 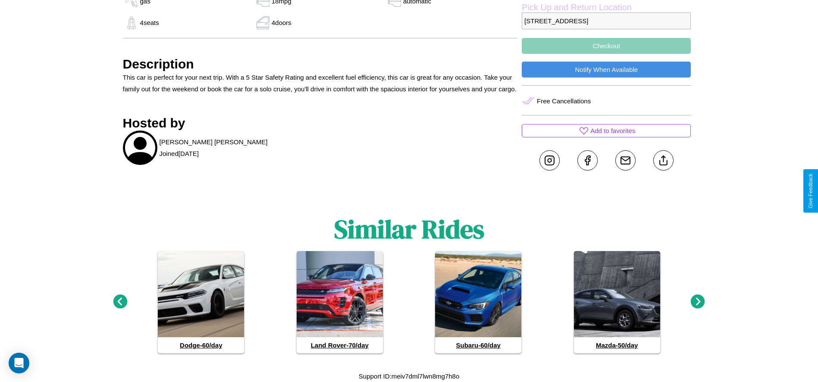 I want to click on p: Add to favorites, so click(x=613, y=131).